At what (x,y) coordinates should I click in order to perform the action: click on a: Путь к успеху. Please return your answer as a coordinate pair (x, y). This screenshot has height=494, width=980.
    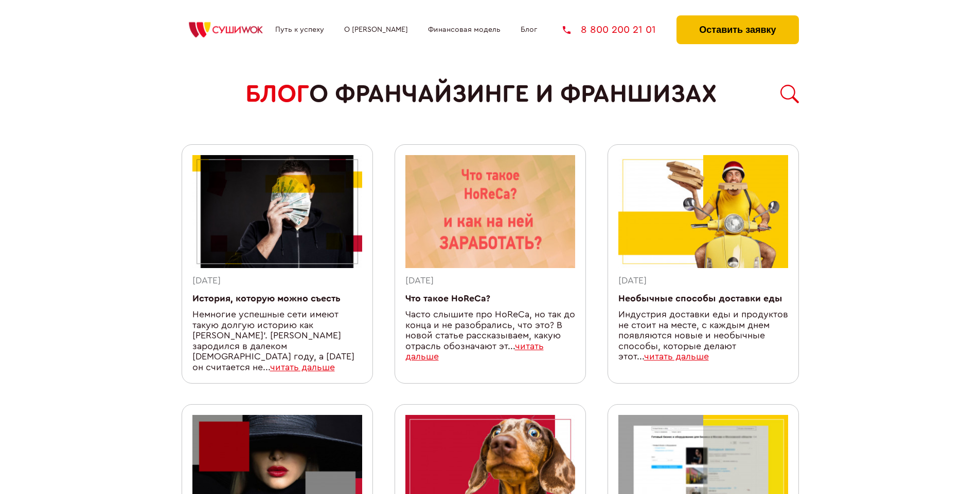
    Looking at the image, I should click on (299, 30).